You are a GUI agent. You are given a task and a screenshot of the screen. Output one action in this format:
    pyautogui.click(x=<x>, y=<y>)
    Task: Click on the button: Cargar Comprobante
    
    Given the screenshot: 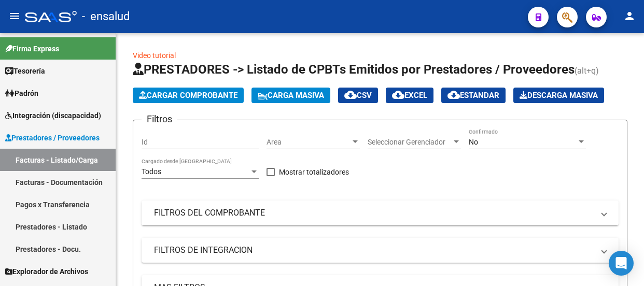 What is the action you would take?
    pyautogui.click(x=189, y=96)
    